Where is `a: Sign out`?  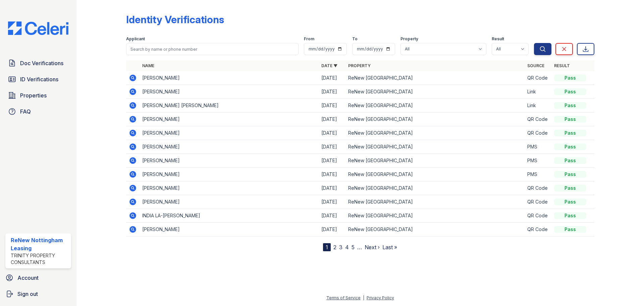
a: Sign out is located at coordinates (38, 294).